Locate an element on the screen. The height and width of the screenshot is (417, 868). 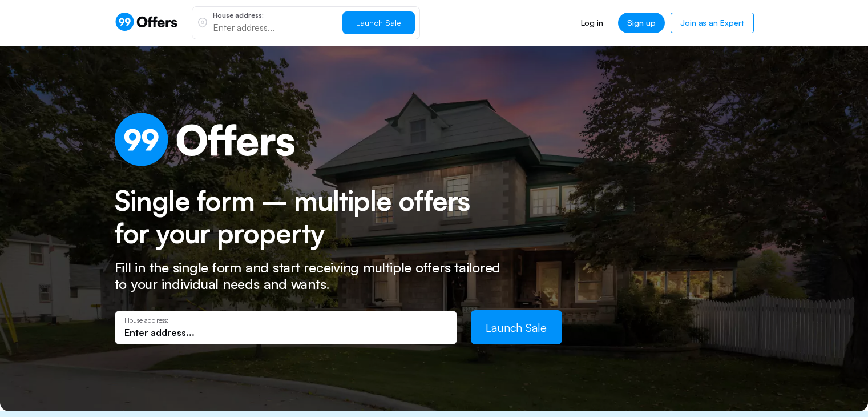
a: Log in is located at coordinates (592, 23).